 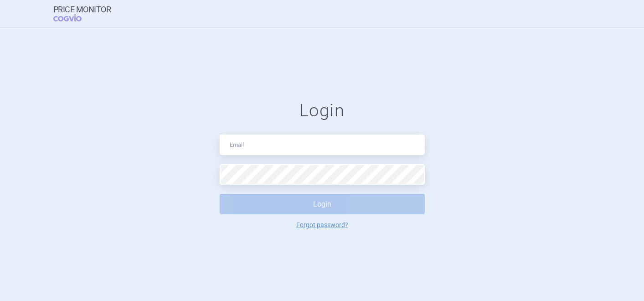 What do you see at coordinates (323, 204) in the screenshot?
I see `button: Login` at bounding box center [323, 204].